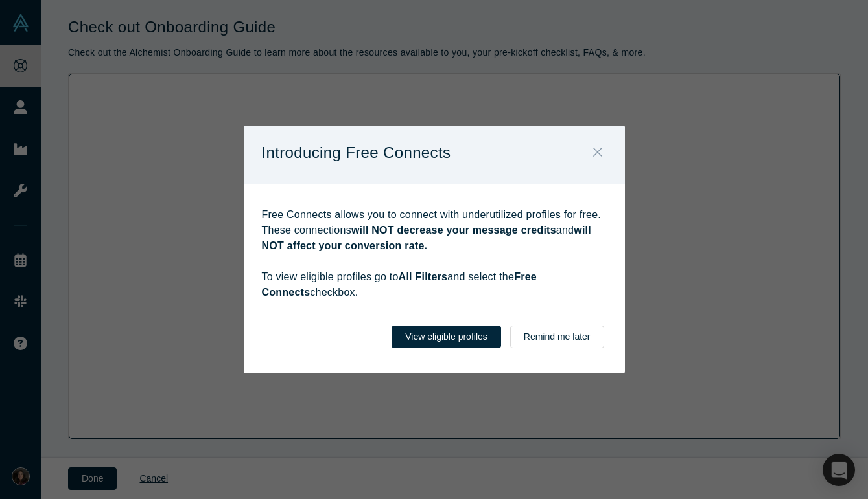  Describe the element at coordinates (597, 152) in the screenshot. I see `button: Close` at that location.